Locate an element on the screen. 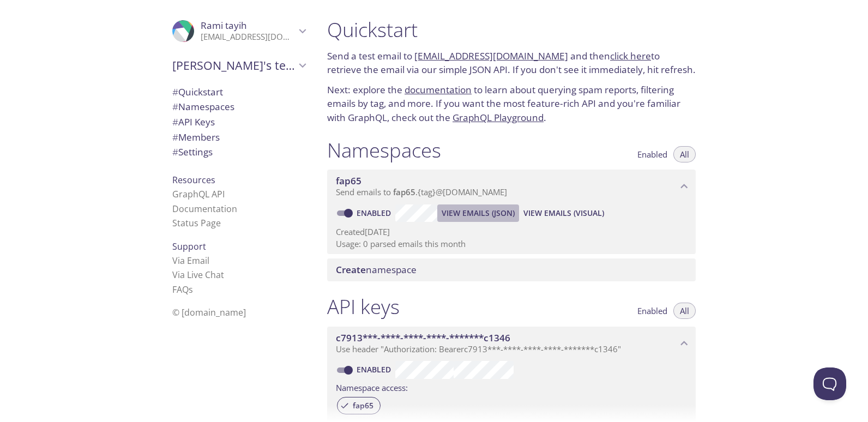 This screenshot has width=868, height=422. span: Settings is located at coordinates (192, 151).